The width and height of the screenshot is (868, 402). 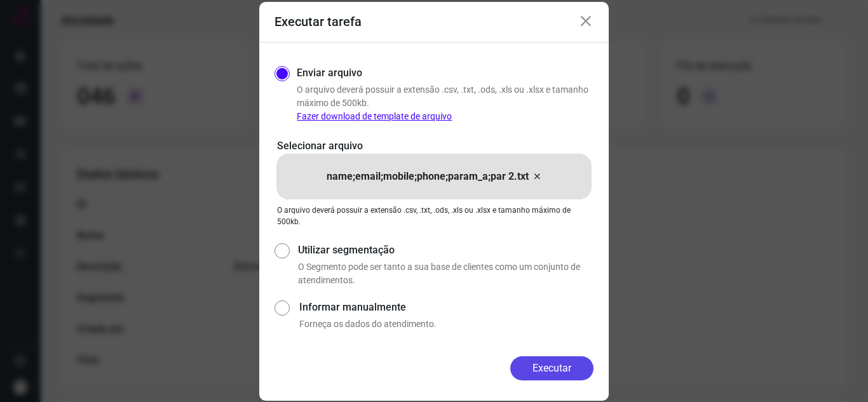 What do you see at coordinates (445, 274) in the screenshot?
I see `p: O Segmento pode ser tanto a sua base de clientes como um conjunto de atendimentos.` at bounding box center [445, 274].